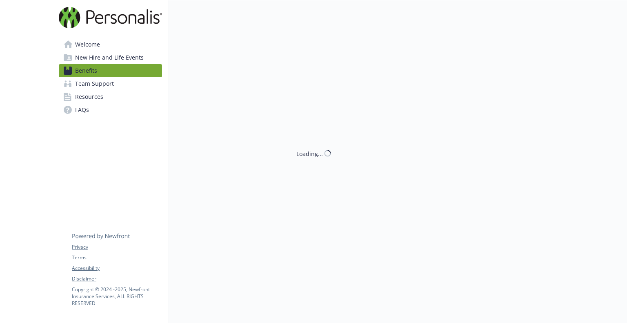 Image resolution: width=627 pixels, height=323 pixels. Describe the element at coordinates (117, 279) in the screenshot. I see `a: Disclaimer` at that location.